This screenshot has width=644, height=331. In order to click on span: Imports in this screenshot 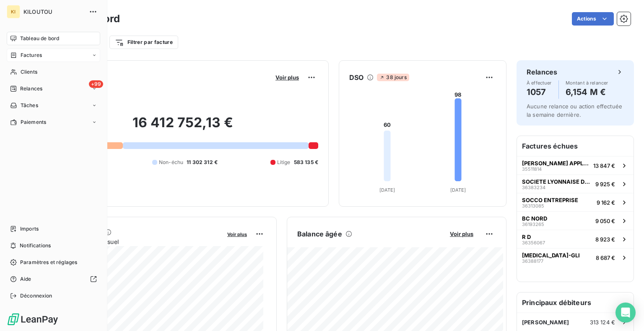, I will do `click(29, 229)`.